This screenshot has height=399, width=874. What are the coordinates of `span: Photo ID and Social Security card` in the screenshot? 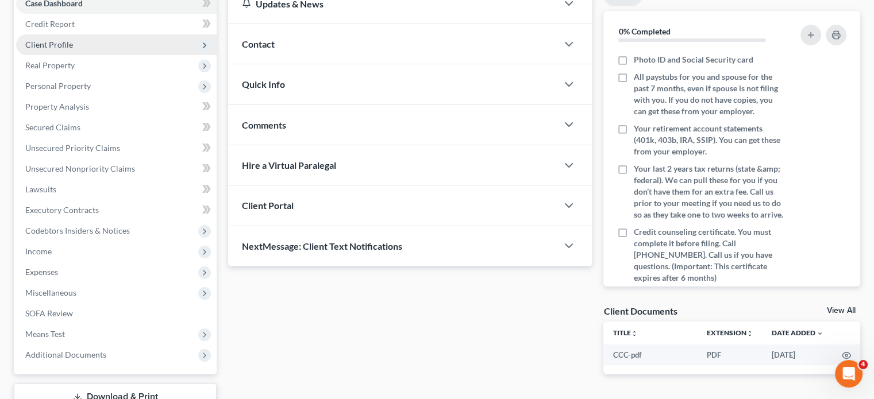 It's located at (693, 60).